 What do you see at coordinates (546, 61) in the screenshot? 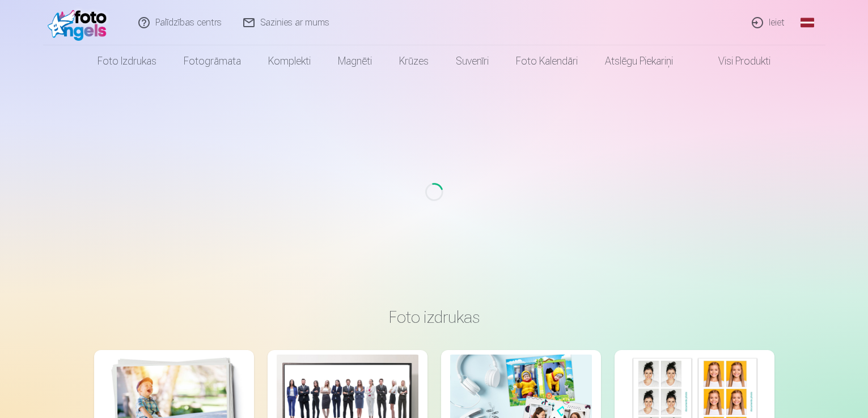
I see `a: Foto kalendāri` at bounding box center [546, 61].